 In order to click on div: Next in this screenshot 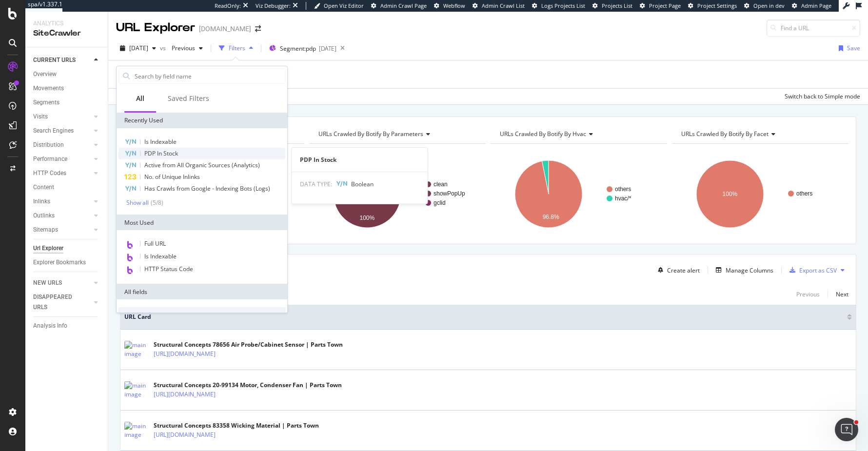, I will do `click(843, 294)`.